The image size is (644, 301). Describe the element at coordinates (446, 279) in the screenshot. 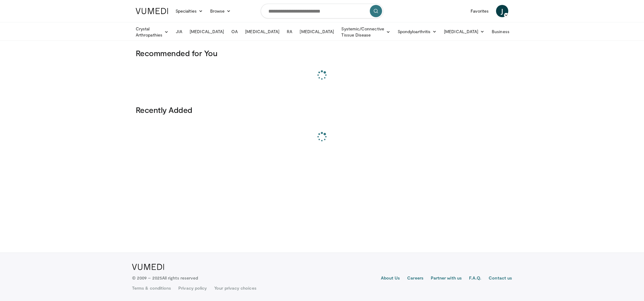

I see `a: Partner with us` at that location.